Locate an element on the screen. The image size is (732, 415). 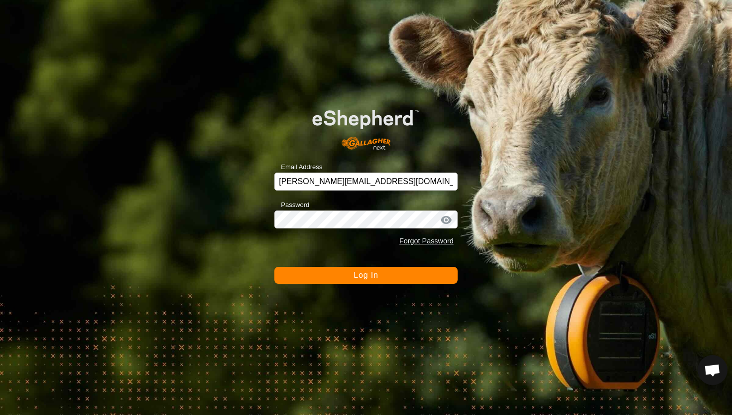
div: Open chat is located at coordinates (713, 370).